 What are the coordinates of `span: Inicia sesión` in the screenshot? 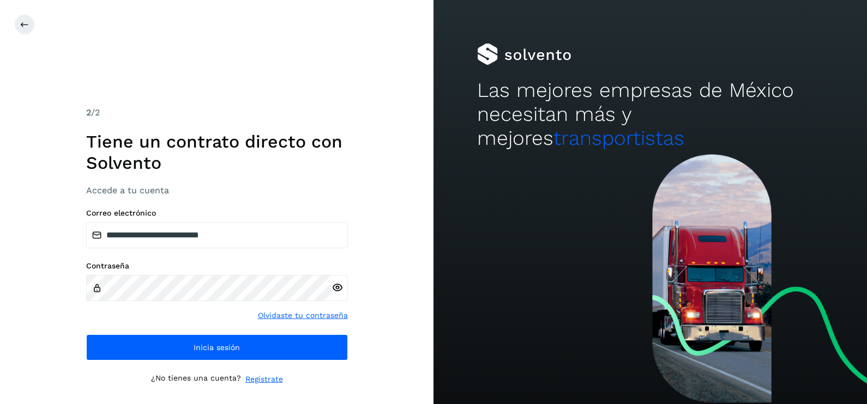 It's located at (216, 348).